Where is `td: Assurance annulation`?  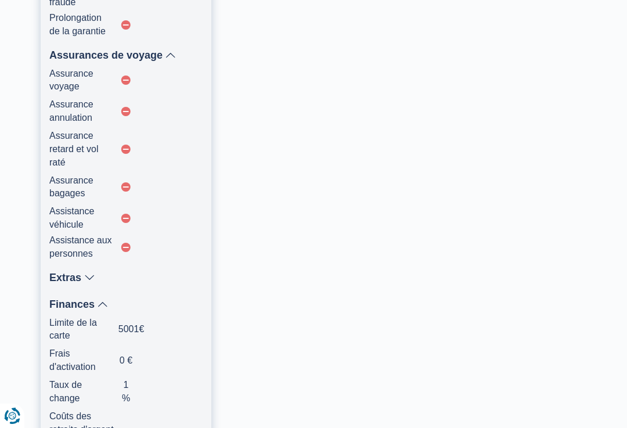
td: Assurance annulation is located at coordinates (84, 111).